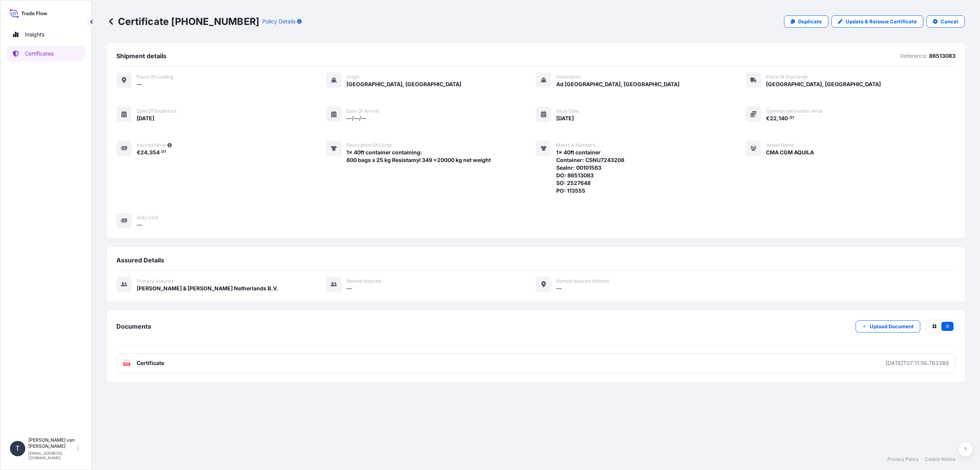  What do you see at coordinates (141, 56) in the screenshot?
I see `span: Shipment details` at bounding box center [141, 56].